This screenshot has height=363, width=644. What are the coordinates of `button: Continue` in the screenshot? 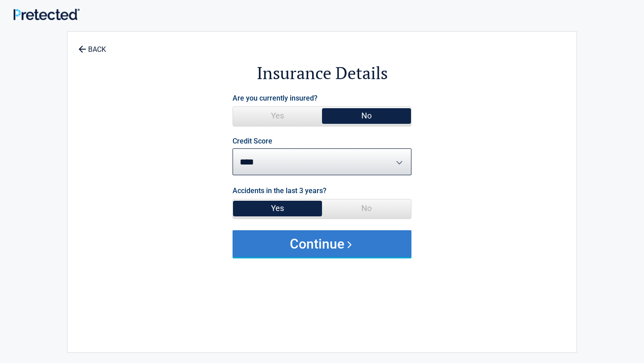 It's located at (322, 244).